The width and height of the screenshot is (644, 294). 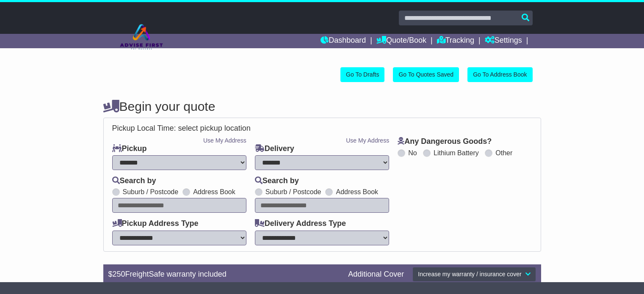 What do you see at coordinates (363, 74) in the screenshot?
I see `a: Go To Drafts` at bounding box center [363, 74].